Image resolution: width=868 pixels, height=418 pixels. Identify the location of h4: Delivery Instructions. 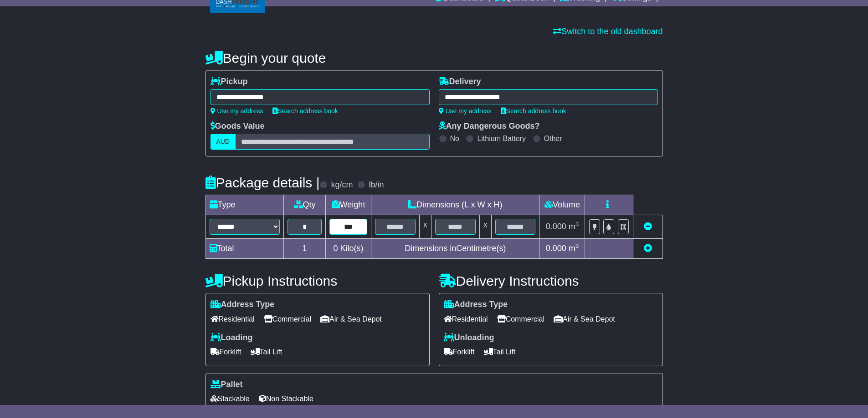
(551, 281).